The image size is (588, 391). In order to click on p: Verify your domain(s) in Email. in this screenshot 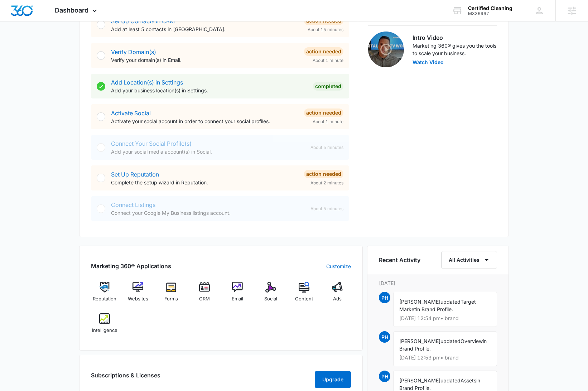, I will do `click(204, 60)`.